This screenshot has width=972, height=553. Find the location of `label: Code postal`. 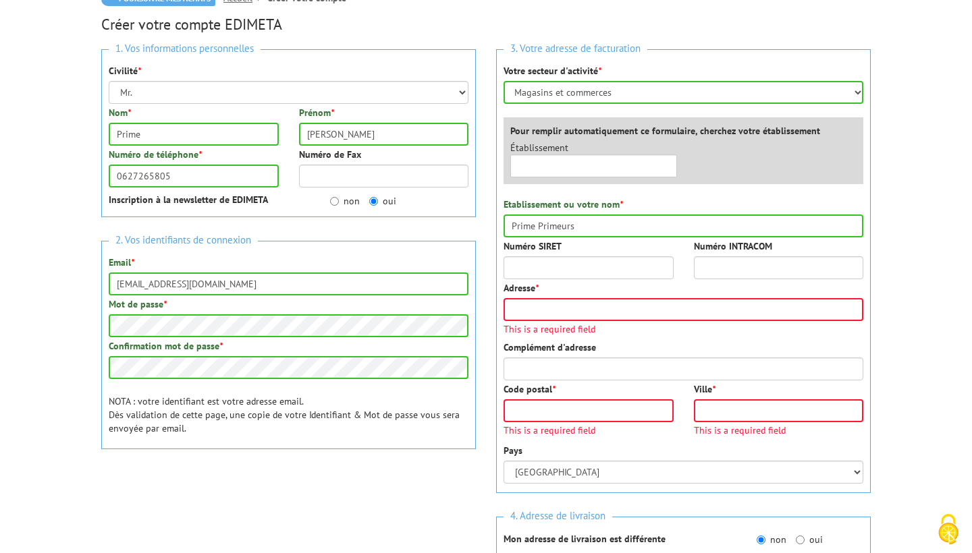

label: Code postal is located at coordinates (529, 389).